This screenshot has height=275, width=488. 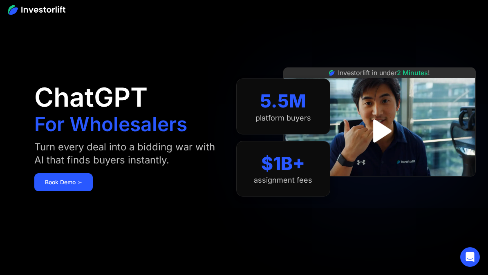 I want to click on h1: For Wholesalers, so click(x=111, y=124).